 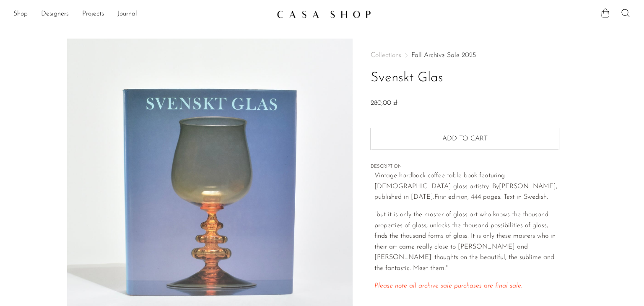 What do you see at coordinates (385, 56) in the screenshot?
I see `span: Collections` at bounding box center [385, 56].